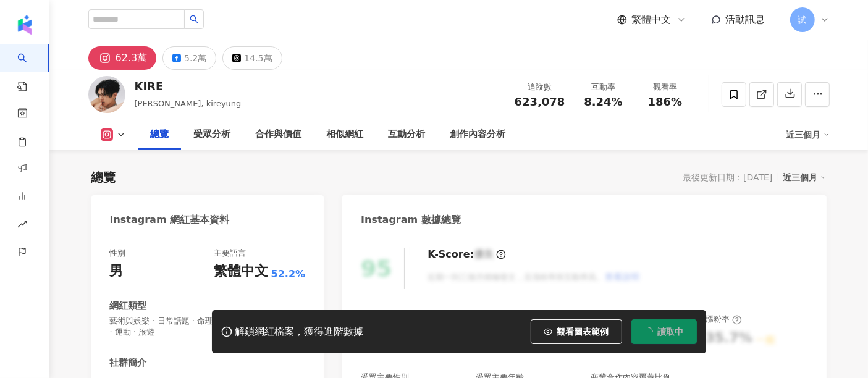 The height and width of the screenshot is (378, 868). What do you see at coordinates (213, 135) in the screenshot?
I see `div: 受眾分析` at bounding box center [213, 135].